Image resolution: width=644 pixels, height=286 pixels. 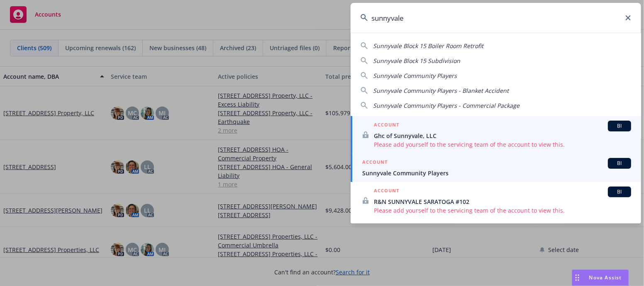 I want to click on span: Nova Assist, so click(x=606, y=277).